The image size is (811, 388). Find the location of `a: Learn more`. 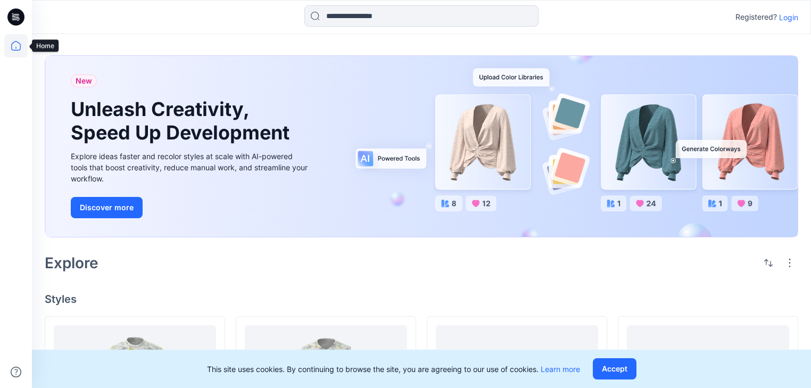

a: Learn more is located at coordinates (560, 369).